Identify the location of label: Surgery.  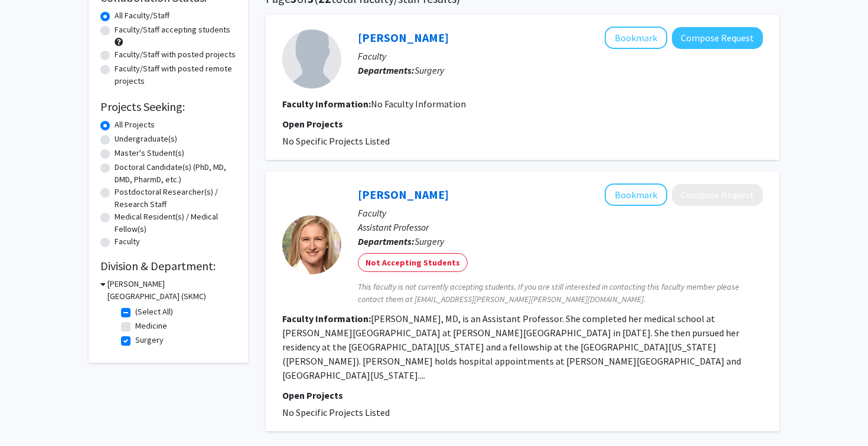
(149, 340).